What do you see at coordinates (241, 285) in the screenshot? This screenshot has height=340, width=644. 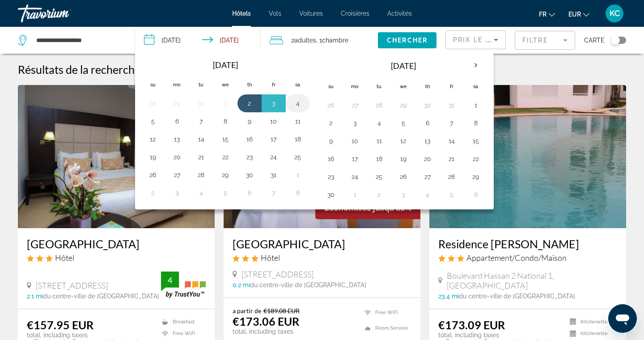 I see `span: 0.2 mi` at bounding box center [241, 285].